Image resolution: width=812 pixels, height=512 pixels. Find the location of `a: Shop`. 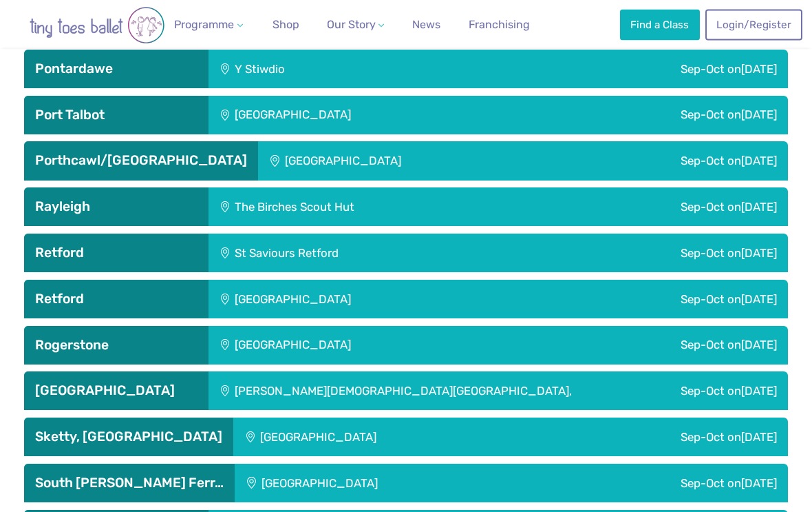

a: Shop is located at coordinates (285, 25).